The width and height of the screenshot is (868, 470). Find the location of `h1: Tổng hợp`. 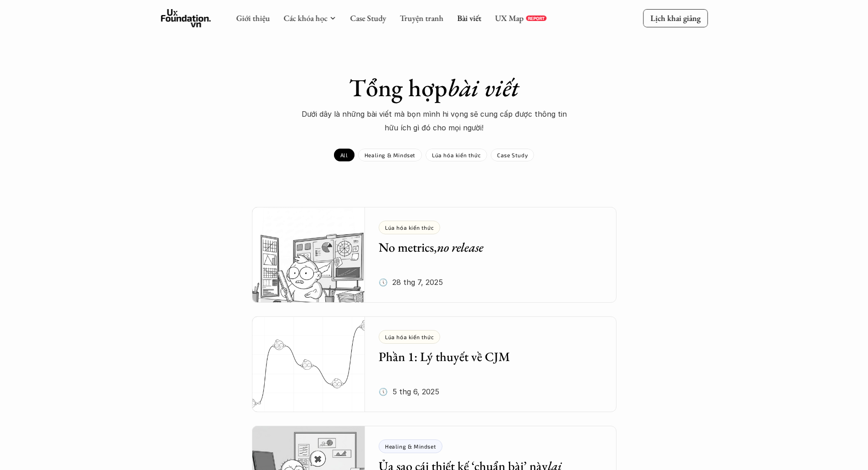

h1: Tổng hợp is located at coordinates (434, 87).